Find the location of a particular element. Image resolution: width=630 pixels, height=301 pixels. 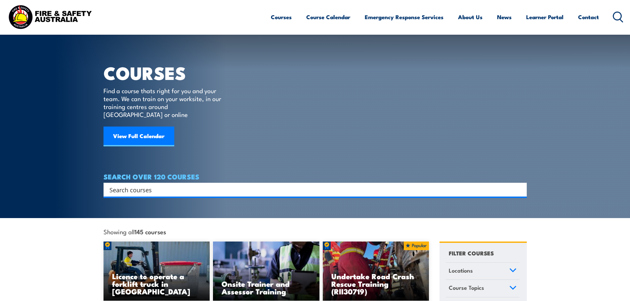

h1: COURSES is located at coordinates (167, 72).